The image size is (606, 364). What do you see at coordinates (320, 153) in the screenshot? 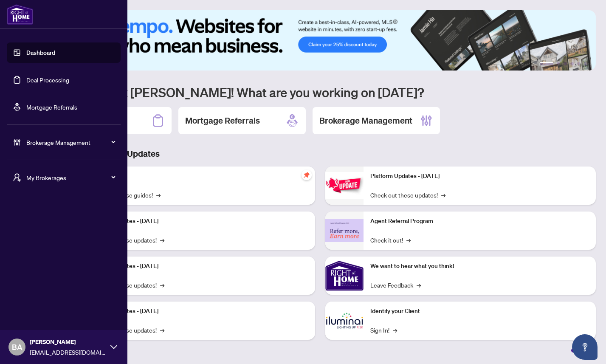
I see `h3: Brokerage & Industry Updates` at bounding box center [320, 153].